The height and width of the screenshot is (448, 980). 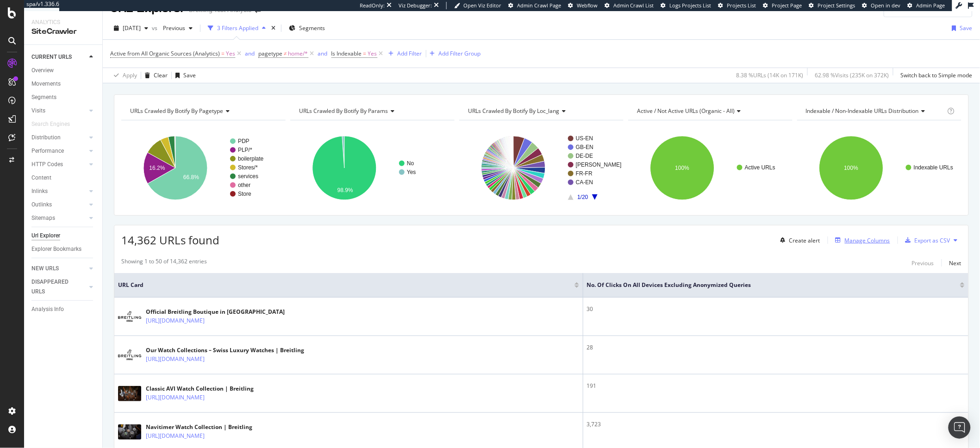 I want to click on a: Open Viz Editor, so click(x=478, y=6).